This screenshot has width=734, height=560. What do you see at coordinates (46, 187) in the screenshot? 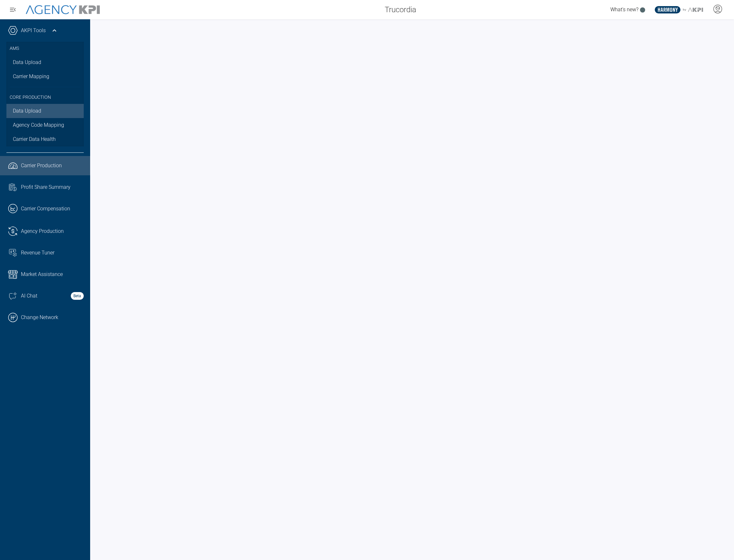
I see `span: Profit Share Summary` at bounding box center [46, 187].